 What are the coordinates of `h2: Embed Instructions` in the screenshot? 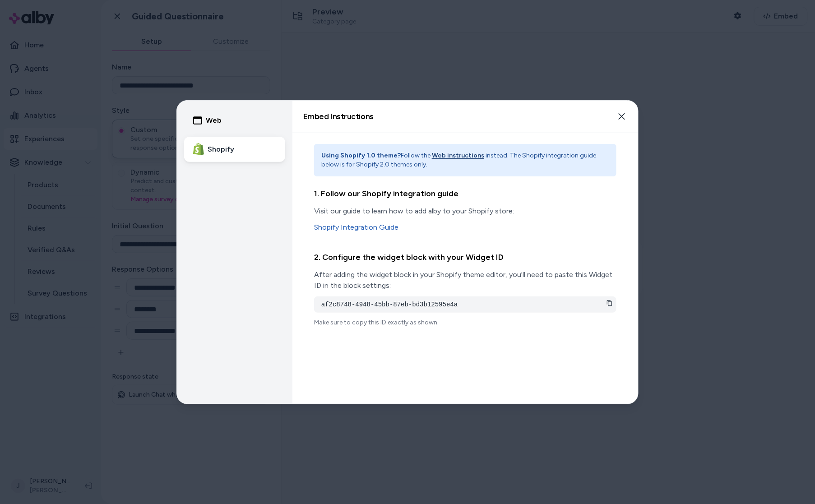 It's located at (339, 116).